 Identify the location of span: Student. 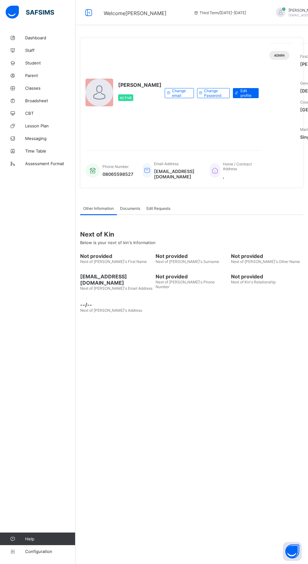
(50, 63).